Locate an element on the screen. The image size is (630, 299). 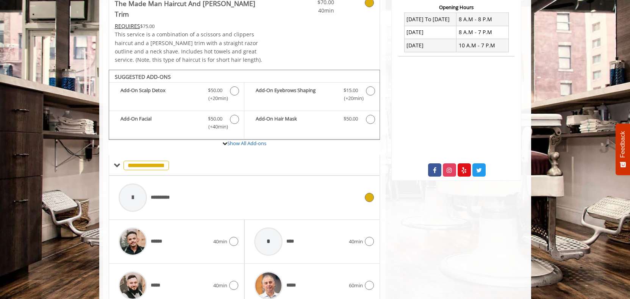
b: Add-On Hair Mask is located at coordinates (296, 119).